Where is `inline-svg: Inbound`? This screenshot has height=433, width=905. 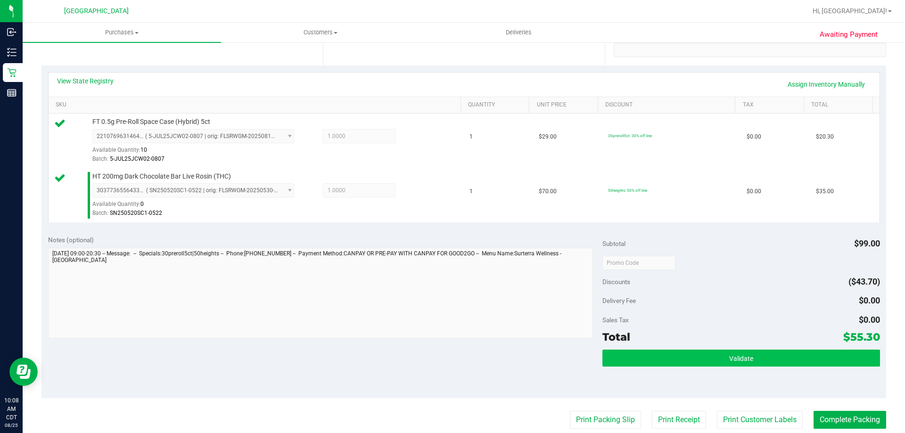 inline-svg: Inbound is located at coordinates (12, 32).